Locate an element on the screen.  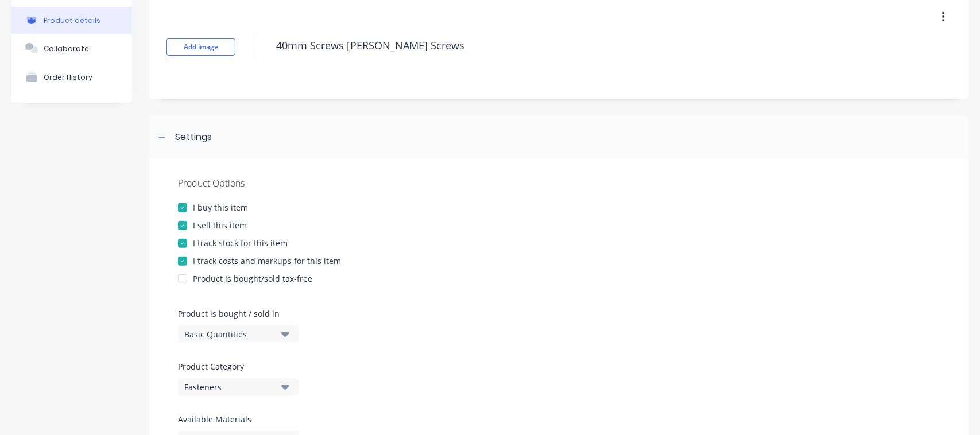
label: Product Category is located at coordinates (235, 366).